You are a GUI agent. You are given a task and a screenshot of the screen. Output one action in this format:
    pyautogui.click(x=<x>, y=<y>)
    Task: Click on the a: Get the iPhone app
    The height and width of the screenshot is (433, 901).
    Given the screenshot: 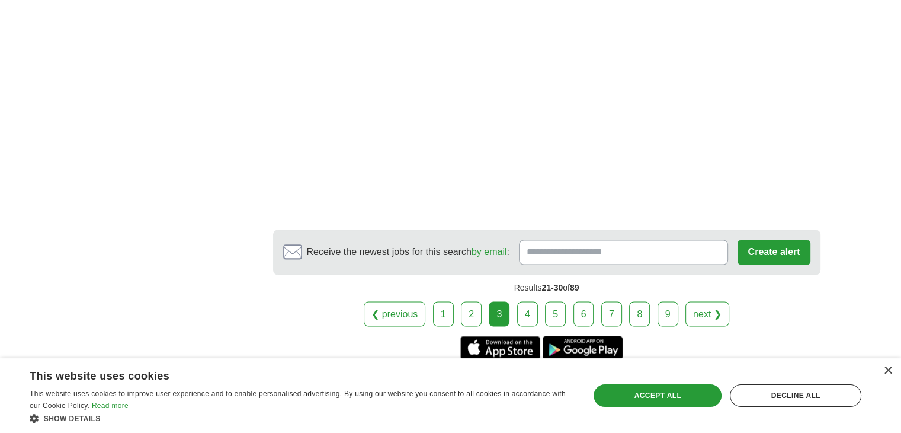 What is the action you would take?
    pyautogui.click(x=500, y=347)
    